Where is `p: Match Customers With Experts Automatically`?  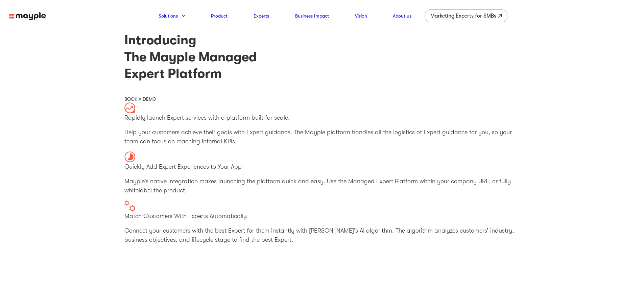
p: Match Customers With Experts Automatically is located at coordinates (322, 216).